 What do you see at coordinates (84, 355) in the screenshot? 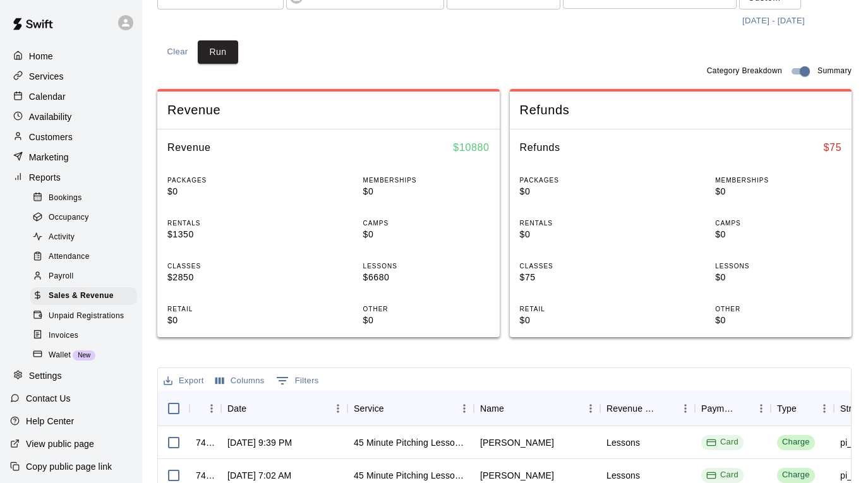
I see `span: New` at bounding box center [84, 355].